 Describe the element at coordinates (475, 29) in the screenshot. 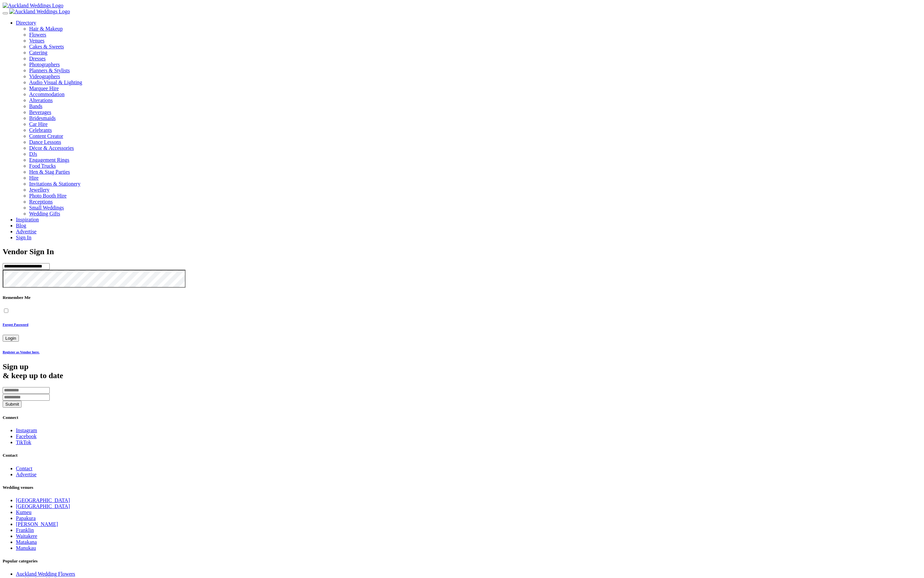

I see `a: Hair & Makeup` at that location.